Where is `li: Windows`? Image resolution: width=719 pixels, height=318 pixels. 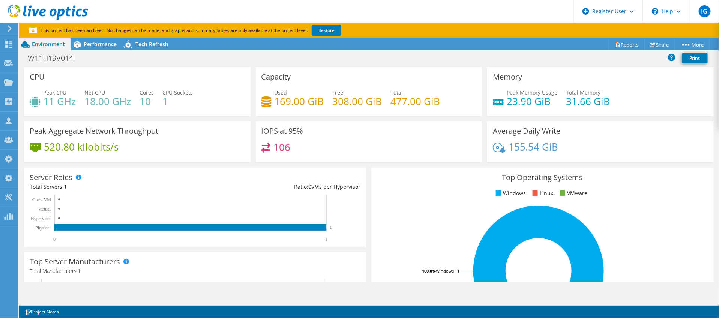 li: Windows is located at coordinates (510, 193).